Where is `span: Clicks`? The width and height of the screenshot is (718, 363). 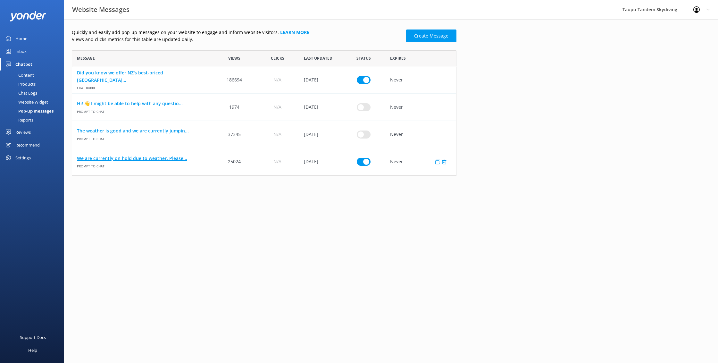
span: Clicks is located at coordinates (278, 58).